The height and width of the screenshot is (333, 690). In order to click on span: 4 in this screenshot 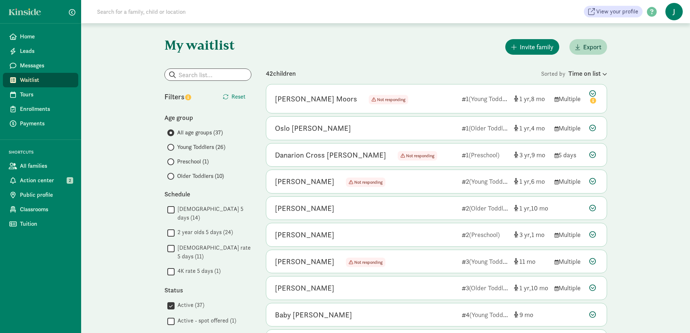, I will do `click(538, 128)`.